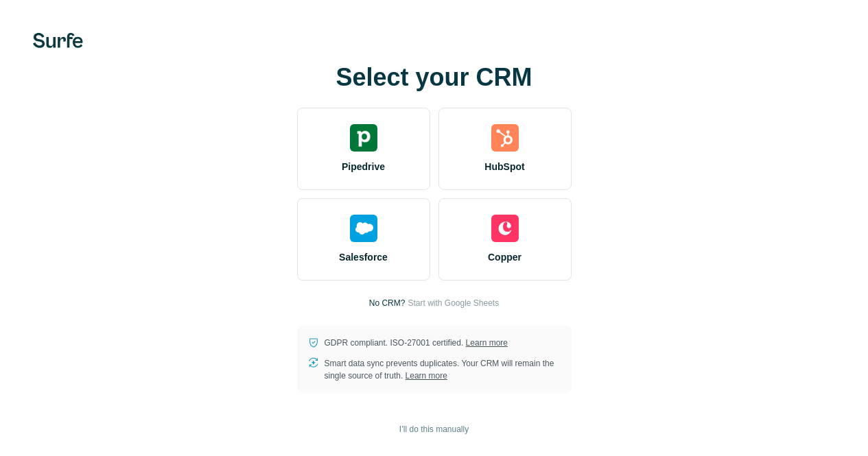  I want to click on span: Salesforce, so click(363, 257).